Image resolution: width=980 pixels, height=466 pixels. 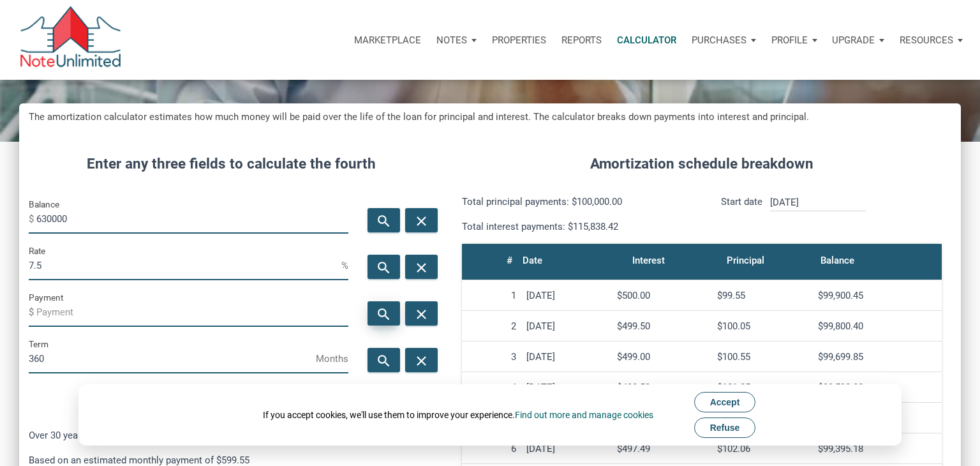 I want to click on button: Refuse, so click(x=725, y=428).